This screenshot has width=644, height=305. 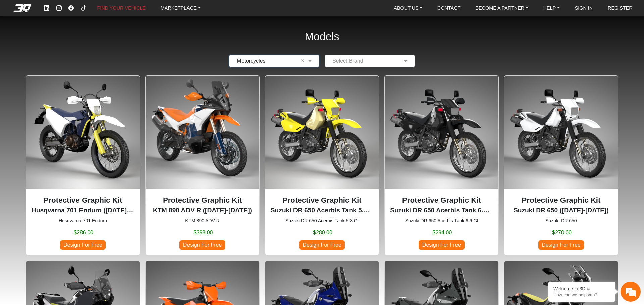 I want to click on p: Suzuki DR 650 Acerbis Tank 6.6 Gl (1996-2024), so click(x=441, y=211).